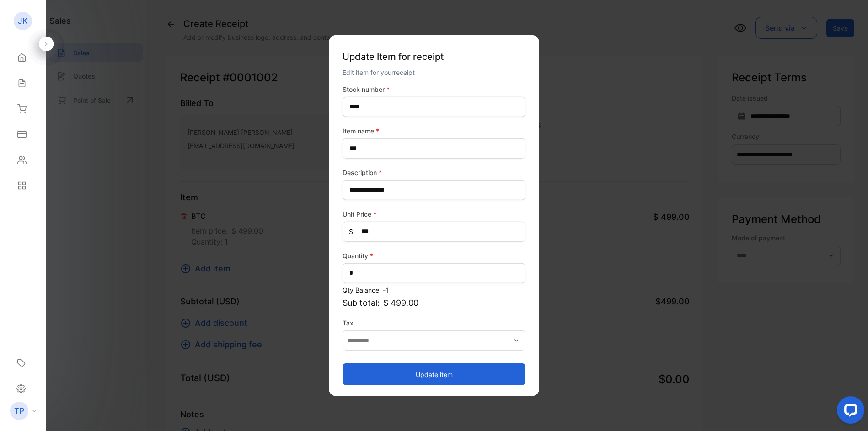 The image size is (868, 431). What do you see at coordinates (19, 411) in the screenshot?
I see `p: TP` at bounding box center [19, 411].